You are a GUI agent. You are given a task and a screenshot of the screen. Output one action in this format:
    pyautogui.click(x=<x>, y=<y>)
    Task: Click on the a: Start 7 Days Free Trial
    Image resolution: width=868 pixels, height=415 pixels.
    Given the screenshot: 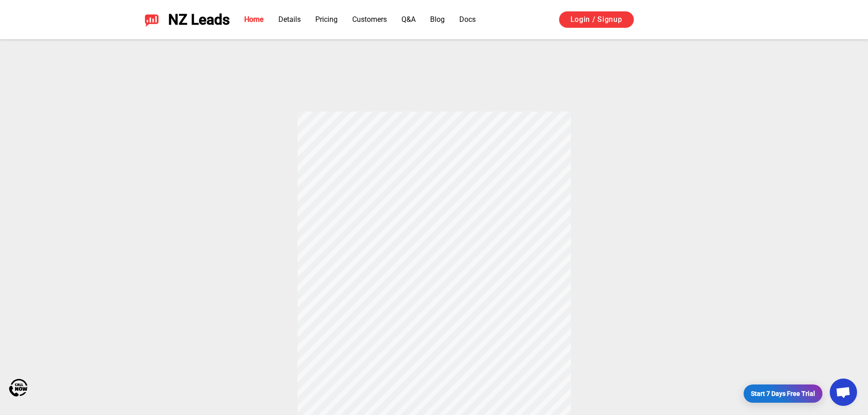 What is the action you would take?
    pyautogui.click(x=782, y=394)
    